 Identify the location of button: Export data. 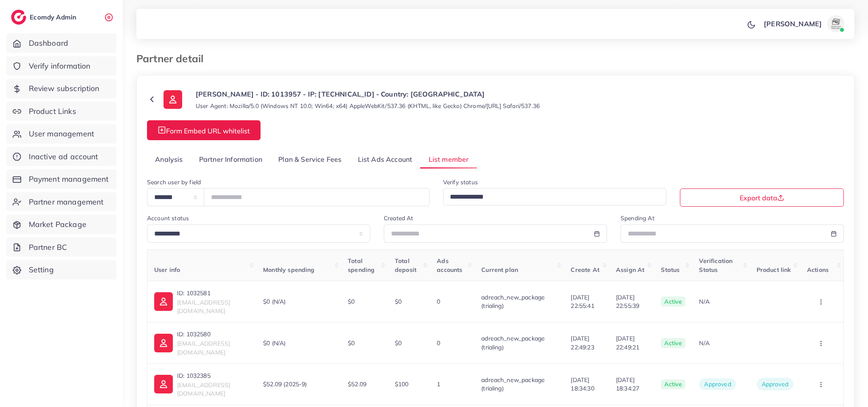
(762, 197).